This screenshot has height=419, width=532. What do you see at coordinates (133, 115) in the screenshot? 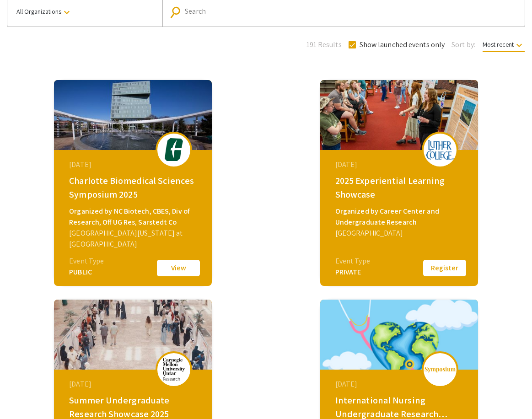
I see `img: biomedical-sciences2025_eventCoverPhoto_f0c029__thumb.jpg` at bounding box center [133, 115].